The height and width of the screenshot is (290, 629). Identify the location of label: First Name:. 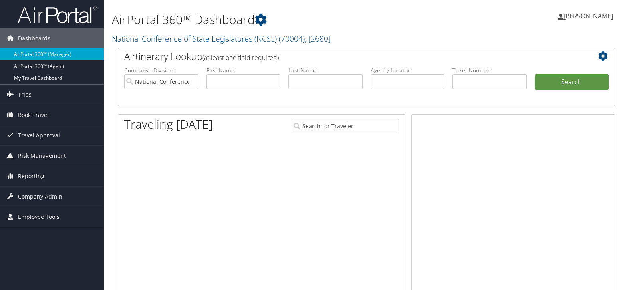
(244, 70).